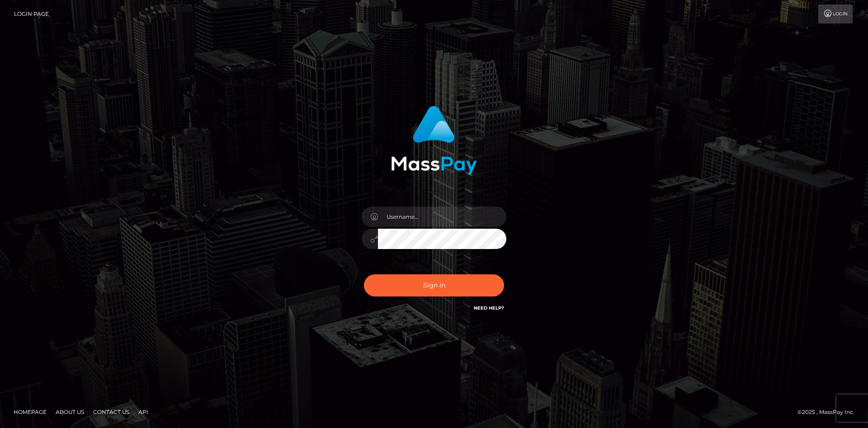 The height and width of the screenshot is (428, 868). I want to click on a: API, so click(144, 411).